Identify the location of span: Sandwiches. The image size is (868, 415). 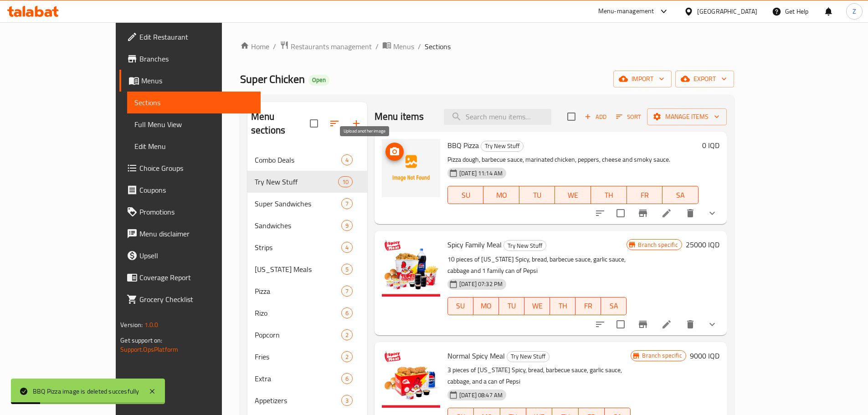
(298, 226).